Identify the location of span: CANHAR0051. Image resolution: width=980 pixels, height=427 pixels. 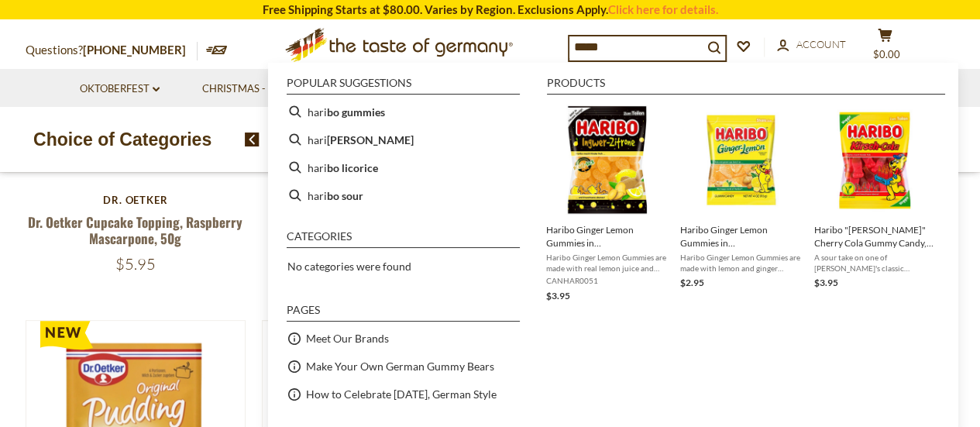
(606, 280).